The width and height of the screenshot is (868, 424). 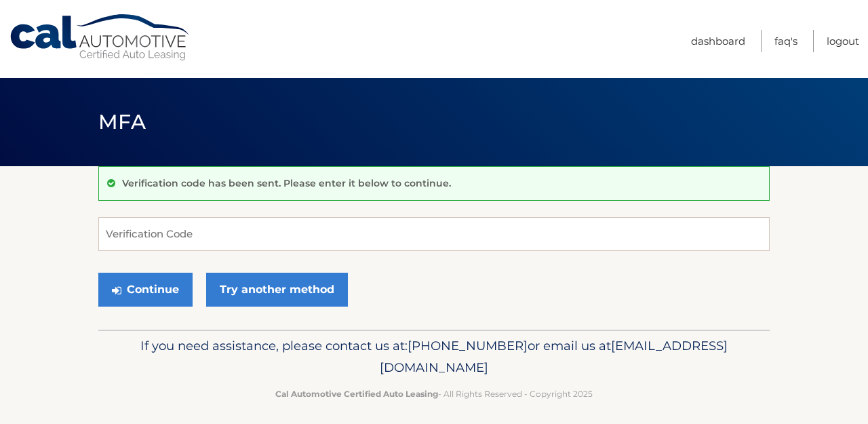 I want to click on a: Logout, so click(x=843, y=41).